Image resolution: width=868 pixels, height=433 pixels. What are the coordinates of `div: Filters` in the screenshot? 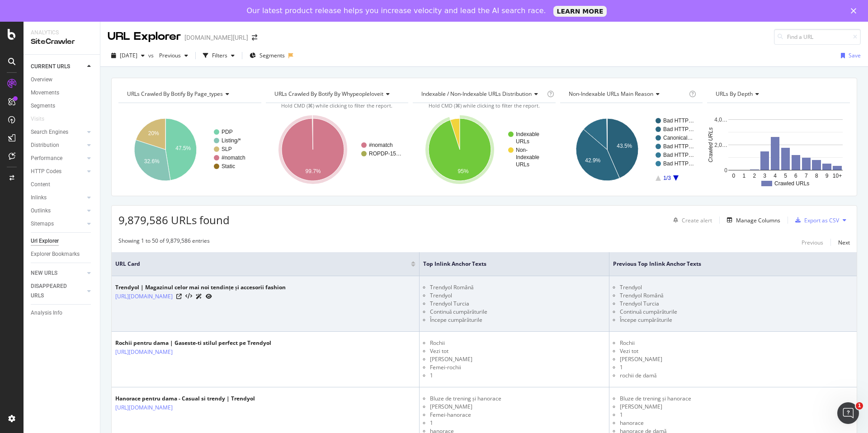 It's located at (219, 55).